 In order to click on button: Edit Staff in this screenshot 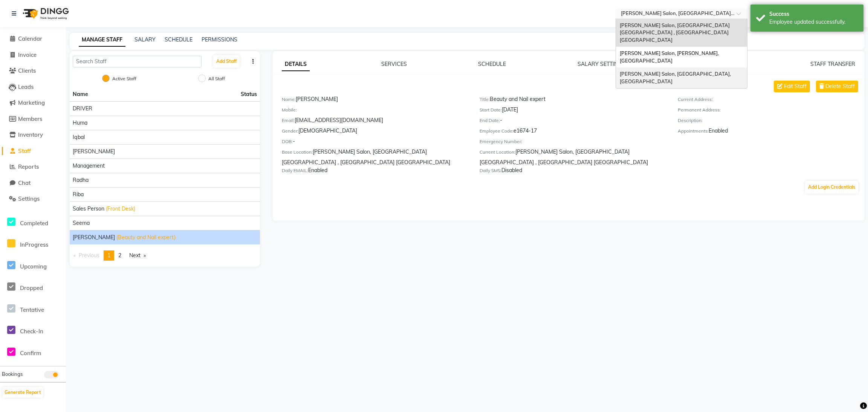, I will do `click(792, 86)`.